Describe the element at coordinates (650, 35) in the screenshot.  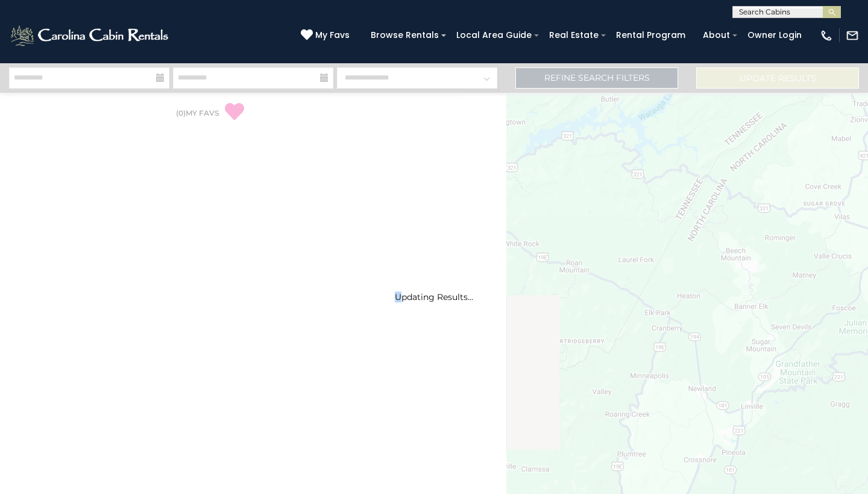
I see `a: Rental Program` at that location.